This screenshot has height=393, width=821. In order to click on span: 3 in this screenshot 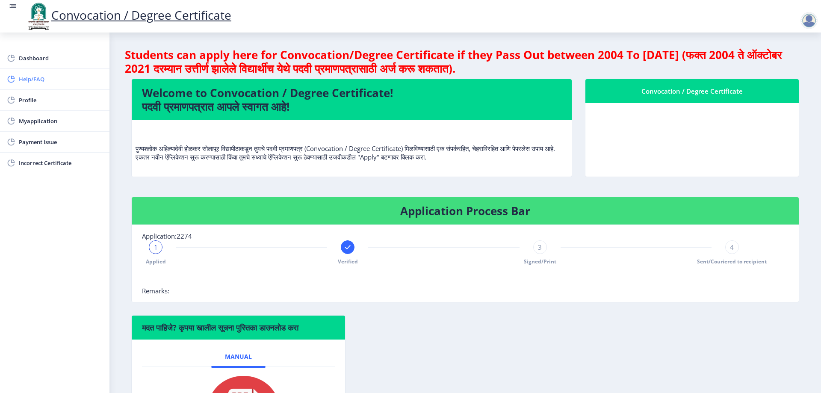, I will do `click(539, 247)`.